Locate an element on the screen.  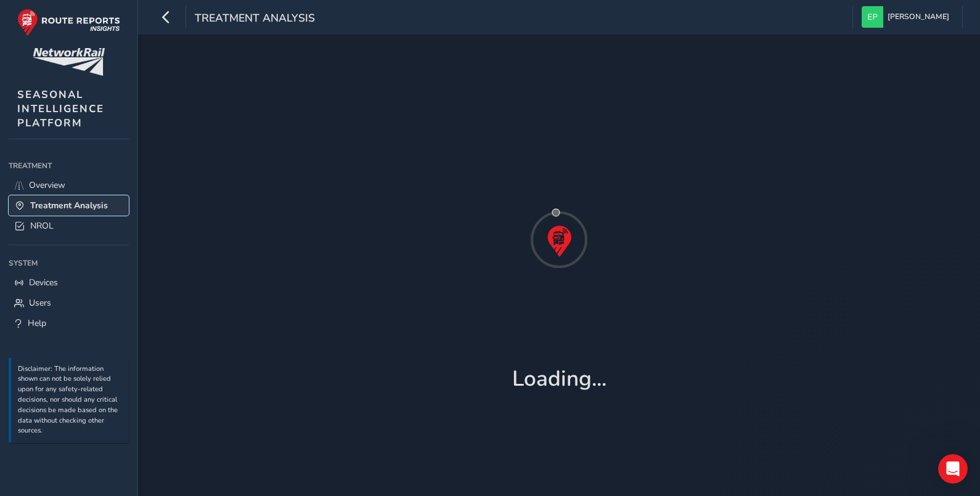
a: Treatment Analysis is located at coordinates (69, 205).